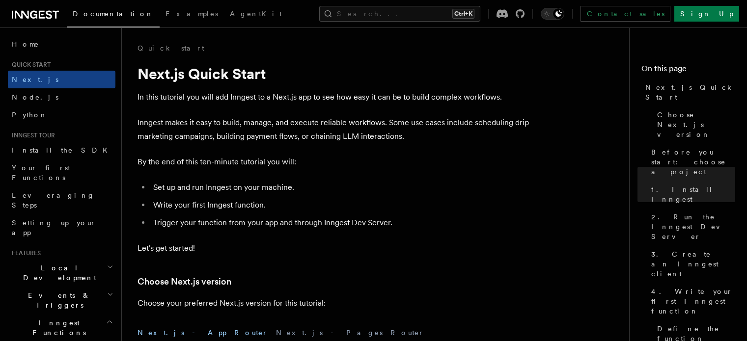 This screenshot has width=747, height=341. I want to click on span: Setting up your app, so click(54, 228).